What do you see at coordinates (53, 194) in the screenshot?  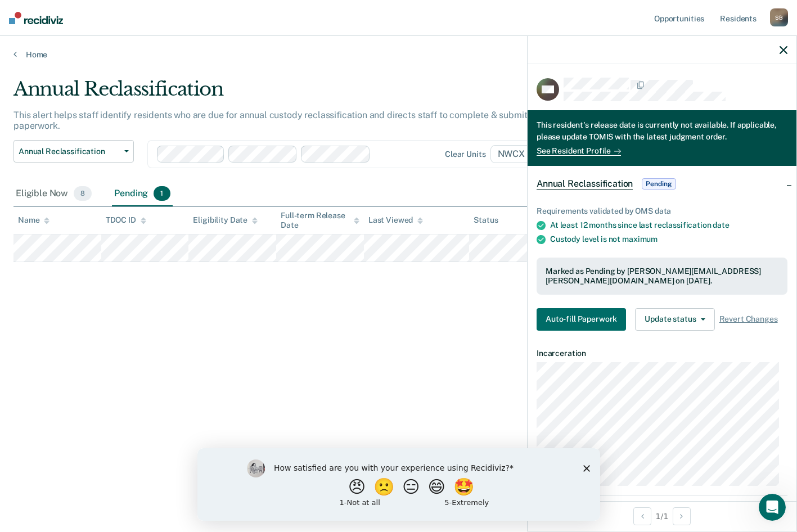 I see `div: Eligible Now` at bounding box center [53, 194].